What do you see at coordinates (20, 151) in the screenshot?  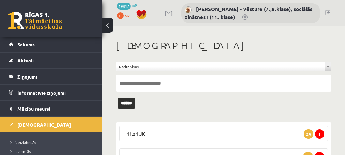 I see `span: Izlabotās` at bounding box center [20, 151].